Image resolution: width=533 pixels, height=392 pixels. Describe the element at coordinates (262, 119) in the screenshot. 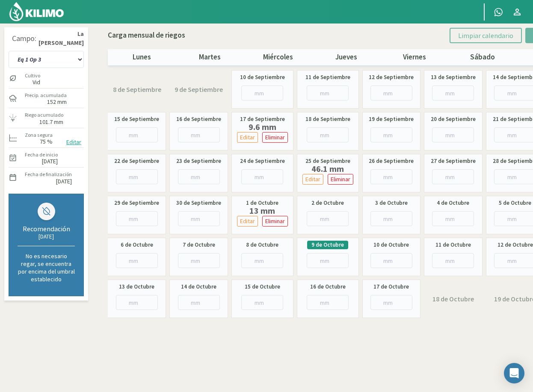

I see `label: 17 de Septiembre` at that location.